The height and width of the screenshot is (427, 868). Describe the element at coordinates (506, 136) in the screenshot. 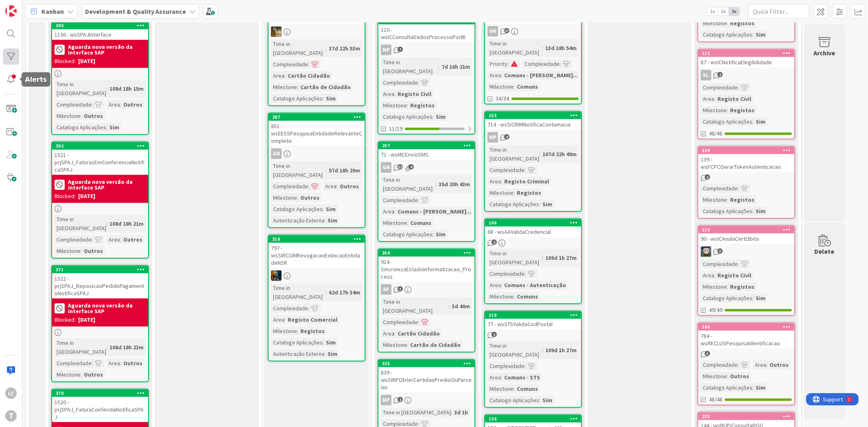

I see `span: 4` at that location.